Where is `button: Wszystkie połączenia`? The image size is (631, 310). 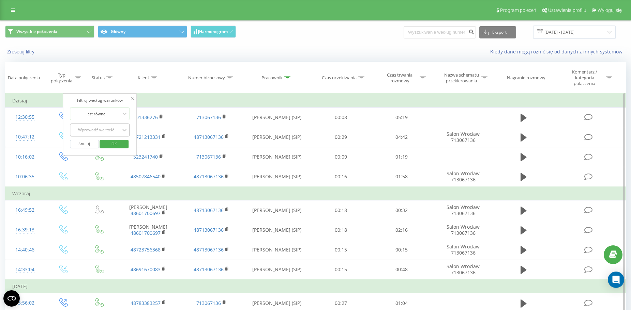 button: Wszystkie połączenia is located at coordinates (50, 32).